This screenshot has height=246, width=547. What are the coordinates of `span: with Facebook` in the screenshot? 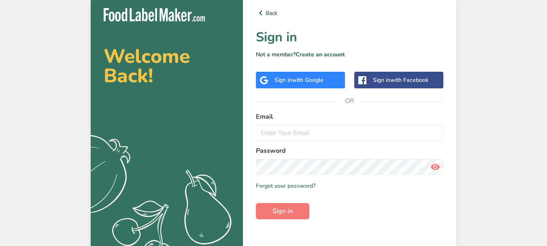 It's located at (409, 80).